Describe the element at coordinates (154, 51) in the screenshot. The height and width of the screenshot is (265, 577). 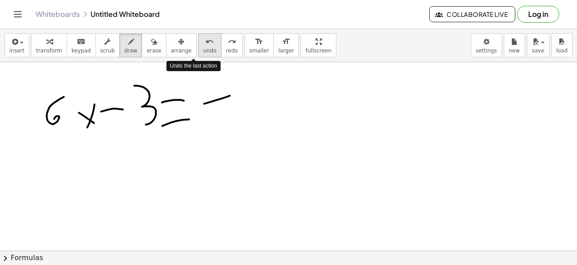
I see `span: erase` at that location.